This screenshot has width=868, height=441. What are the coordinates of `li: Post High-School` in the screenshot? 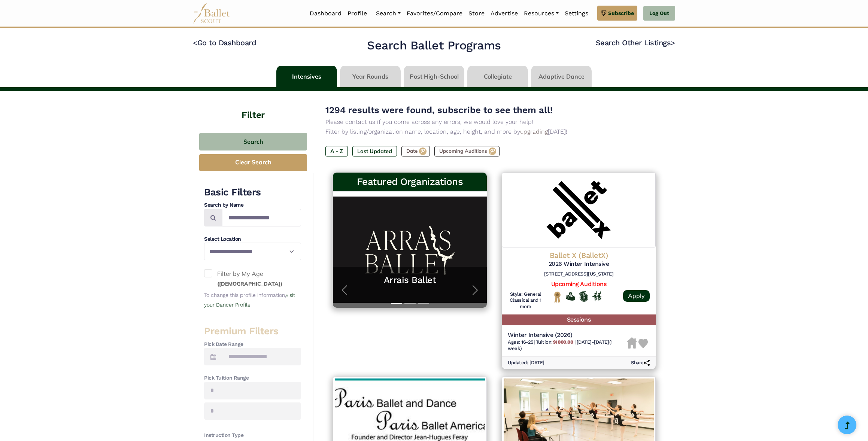 It's located at (434, 76).